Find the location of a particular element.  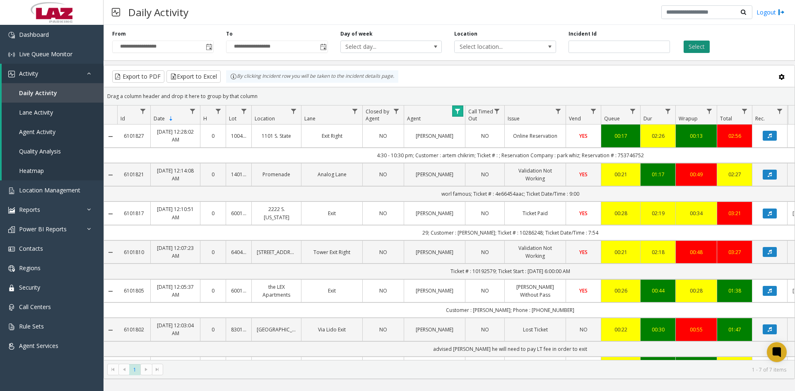

span: Vend is located at coordinates (575, 118).